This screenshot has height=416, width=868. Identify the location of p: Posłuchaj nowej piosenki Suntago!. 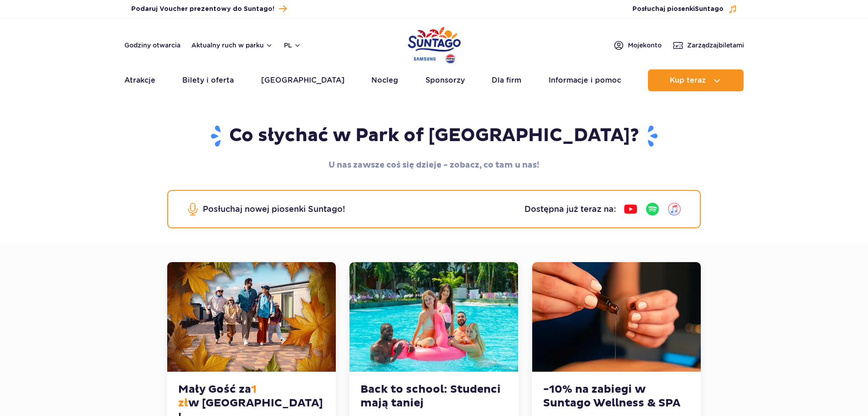
(274, 209).